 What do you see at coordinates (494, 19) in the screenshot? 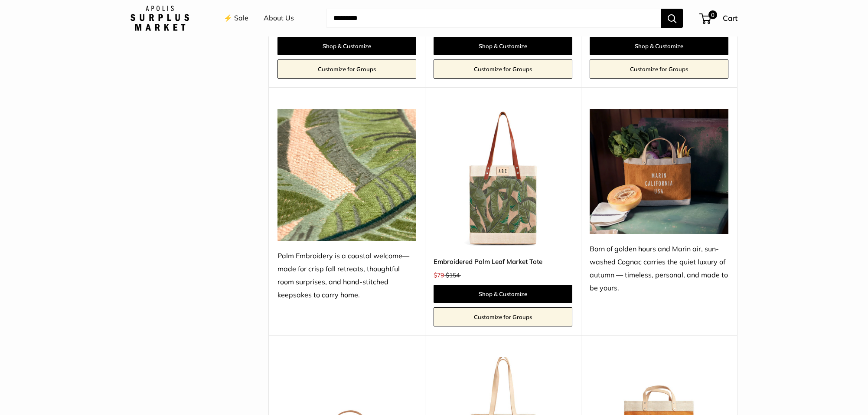
I see `input: Search...` at bounding box center [494, 19].